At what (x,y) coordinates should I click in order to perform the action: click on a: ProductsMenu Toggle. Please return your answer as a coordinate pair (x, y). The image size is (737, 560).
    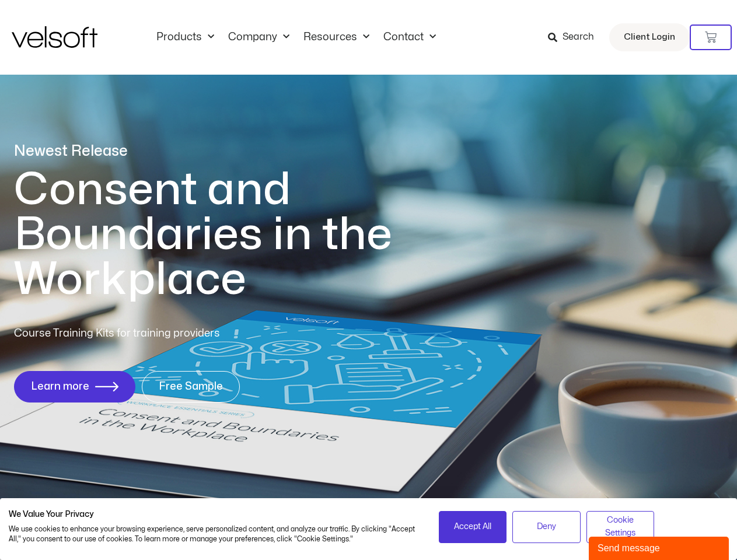
    Looking at the image, I should click on (185, 37).